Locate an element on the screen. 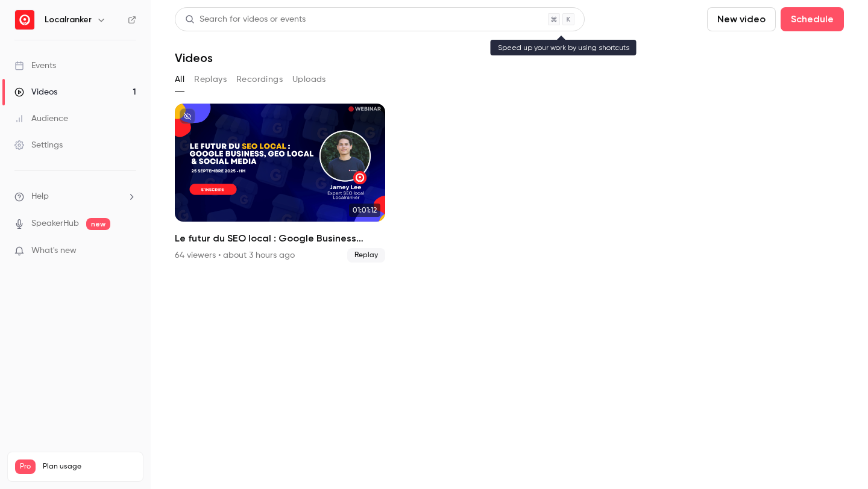  button: New video is located at coordinates (741, 19).